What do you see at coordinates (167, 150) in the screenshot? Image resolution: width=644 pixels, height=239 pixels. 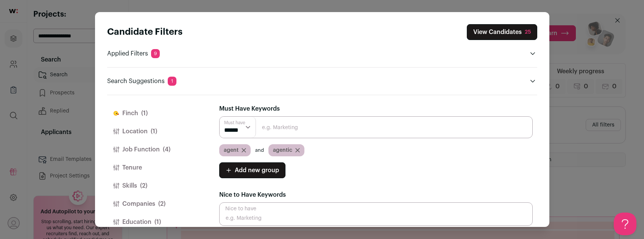 I see `span: (4)` at bounding box center [167, 150].